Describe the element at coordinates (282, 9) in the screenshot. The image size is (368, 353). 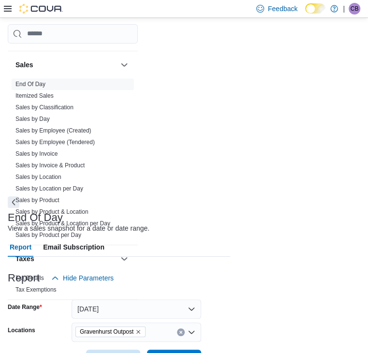
I see `span: Feedback` at that location.